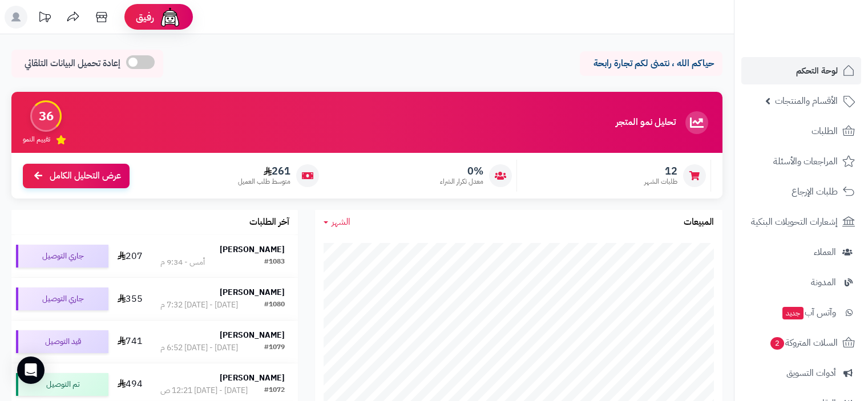 This screenshot has width=868, height=401. Describe the element at coordinates (37, 139) in the screenshot. I see `span: تقييم النمو` at that location.